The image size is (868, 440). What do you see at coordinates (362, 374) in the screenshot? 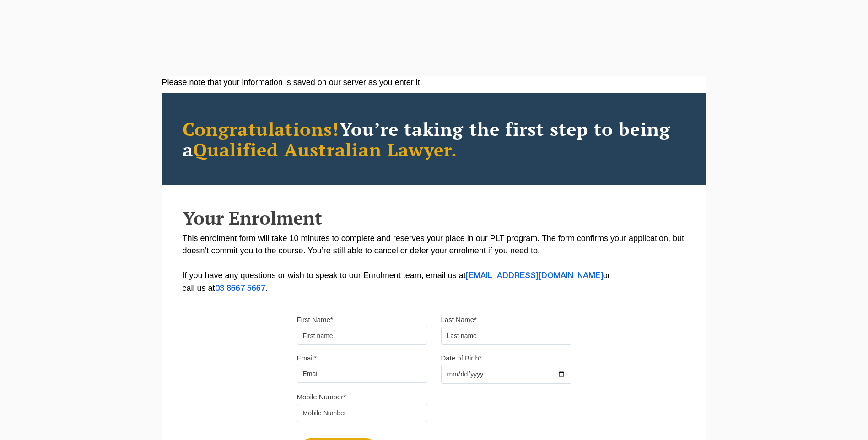
I see `input: Email` at bounding box center [362, 374].